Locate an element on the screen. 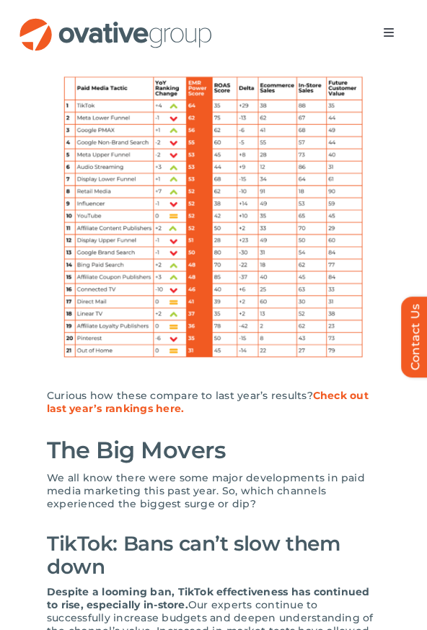 The image size is (427, 630). nav: Menu is located at coordinates (389, 32).